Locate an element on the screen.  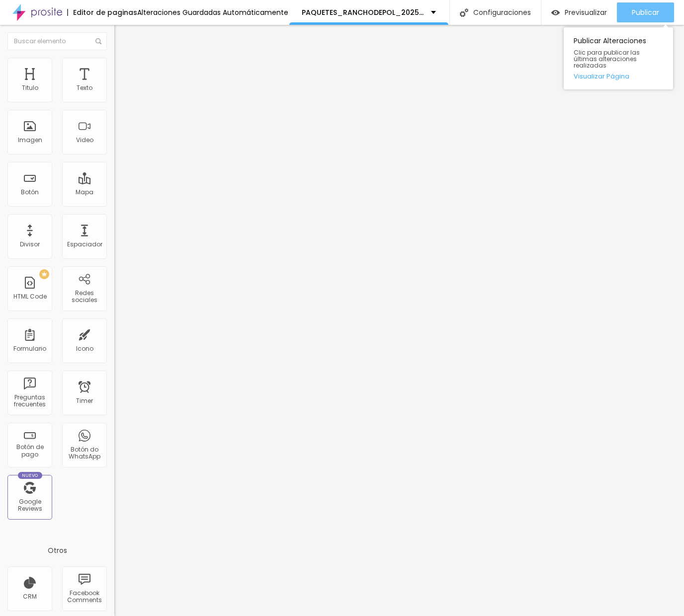
a: Visualizar Página is located at coordinates (618, 76).